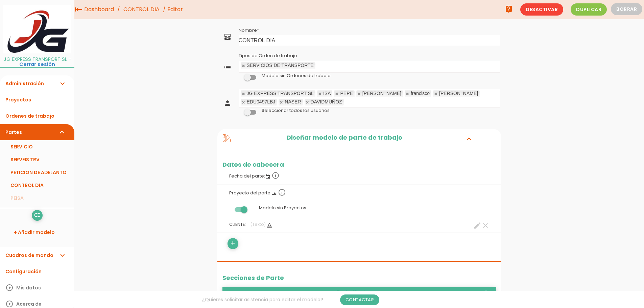 Image resolution: width=644 pixels, height=308 pixels. I want to click on a: + Añadir modelo, so click(37, 232).